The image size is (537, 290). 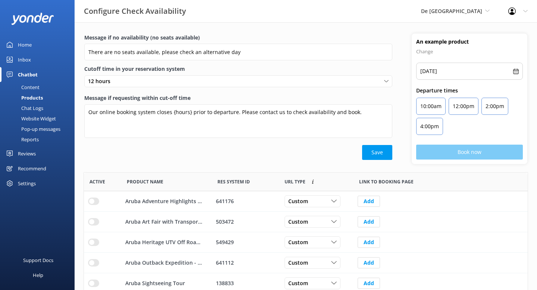 What do you see at coordinates (25, 45) in the screenshot?
I see `div: Home` at bounding box center [25, 45].